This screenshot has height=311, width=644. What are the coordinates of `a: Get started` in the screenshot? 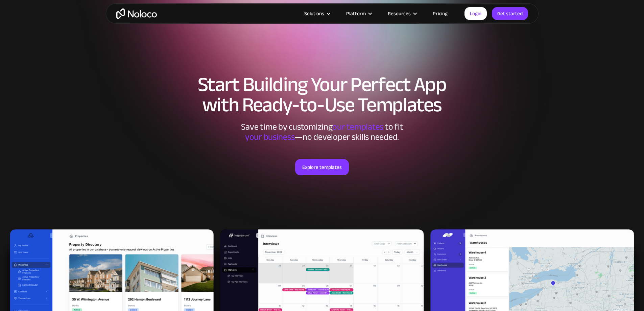 It's located at (510, 14).